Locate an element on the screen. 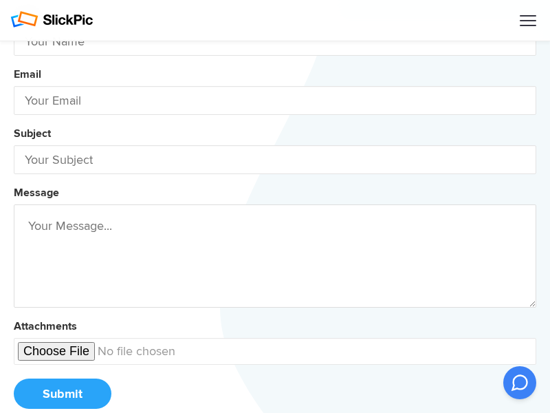  label: Subject is located at coordinates (32, 133).